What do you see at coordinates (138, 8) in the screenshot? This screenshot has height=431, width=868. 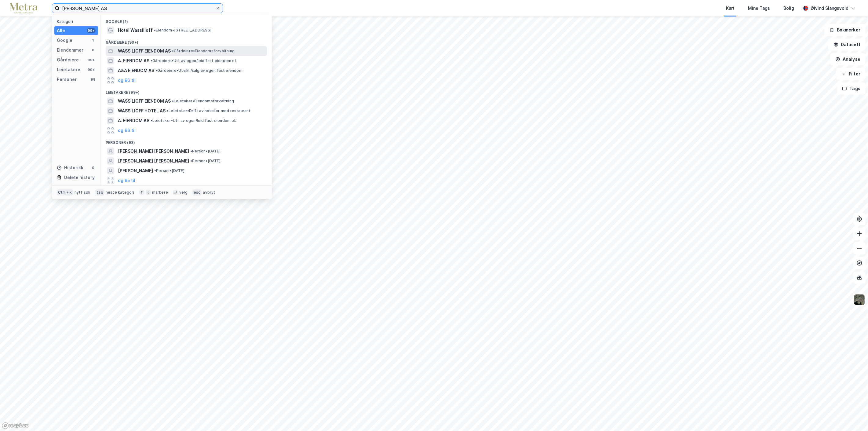 I see `input: Søk på adresse, matrikkel, gårdeiere, leietakere eller personer` at bounding box center [138, 8].